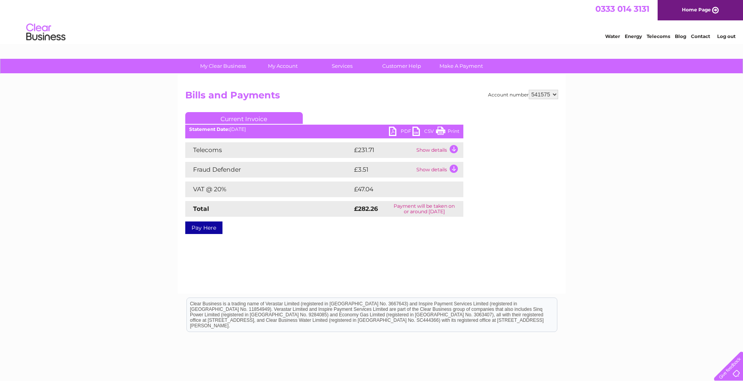  What do you see at coordinates (223, 66) in the screenshot?
I see `a: My Clear Business` at bounding box center [223, 66].